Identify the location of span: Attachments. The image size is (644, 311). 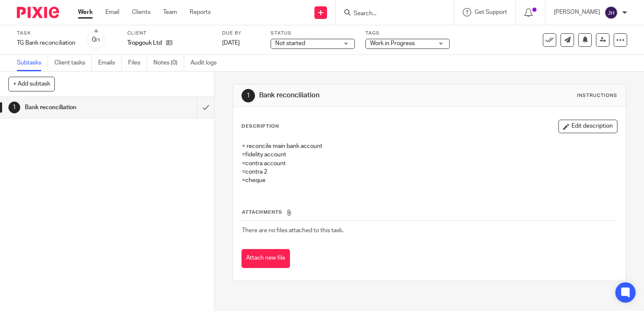
(262, 212).